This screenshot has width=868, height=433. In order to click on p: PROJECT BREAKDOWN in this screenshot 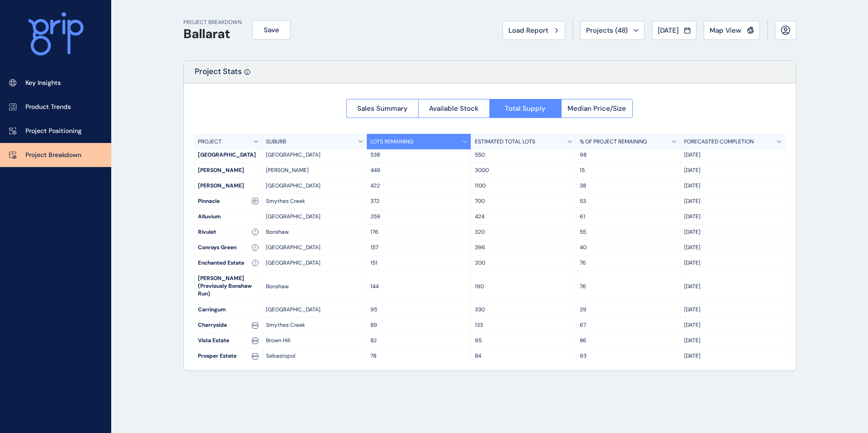, I will do `click(213, 22)`.